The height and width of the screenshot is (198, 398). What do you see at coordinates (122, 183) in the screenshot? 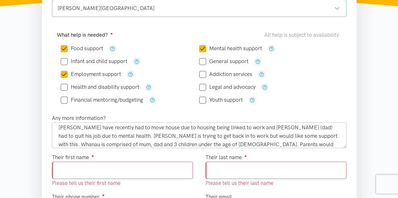
I see `div: Please tell us their first name` at bounding box center [122, 183].